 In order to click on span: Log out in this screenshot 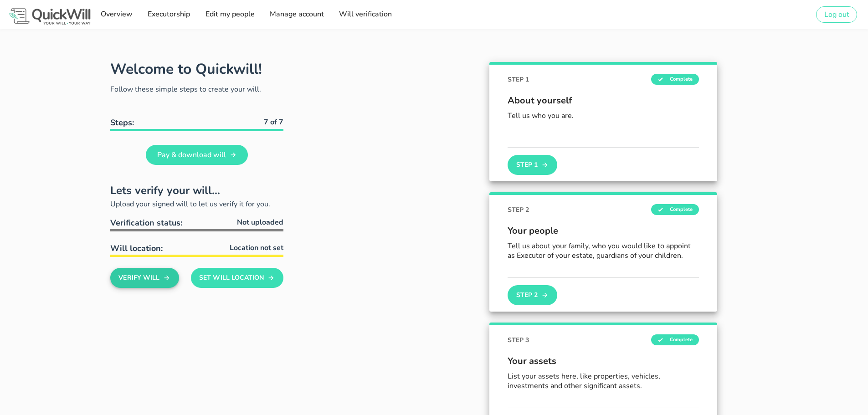, I will do `click(837, 15)`.